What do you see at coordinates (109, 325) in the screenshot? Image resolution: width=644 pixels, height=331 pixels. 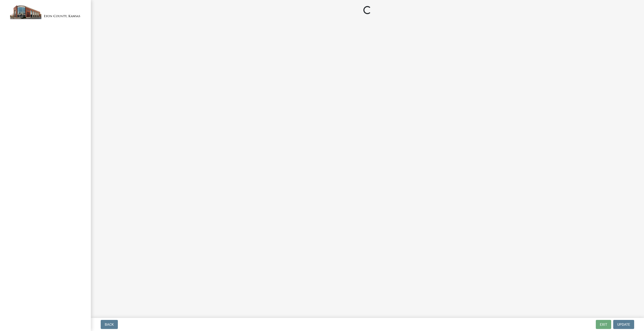 I see `span: Back` at bounding box center [109, 325].